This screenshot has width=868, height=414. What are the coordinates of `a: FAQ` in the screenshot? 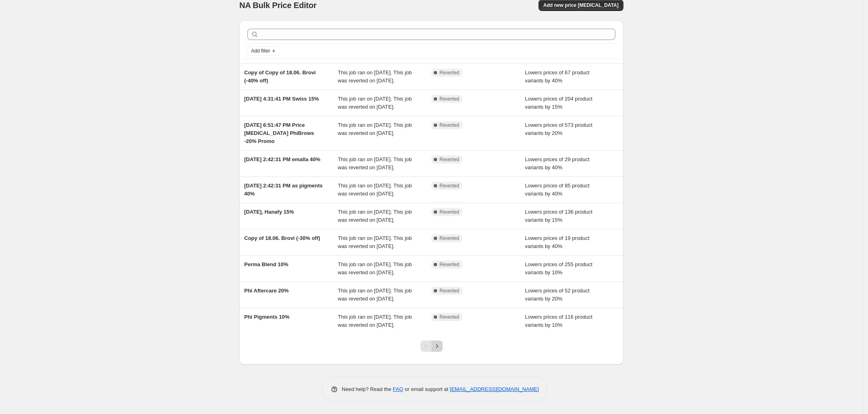 It's located at (398, 389).